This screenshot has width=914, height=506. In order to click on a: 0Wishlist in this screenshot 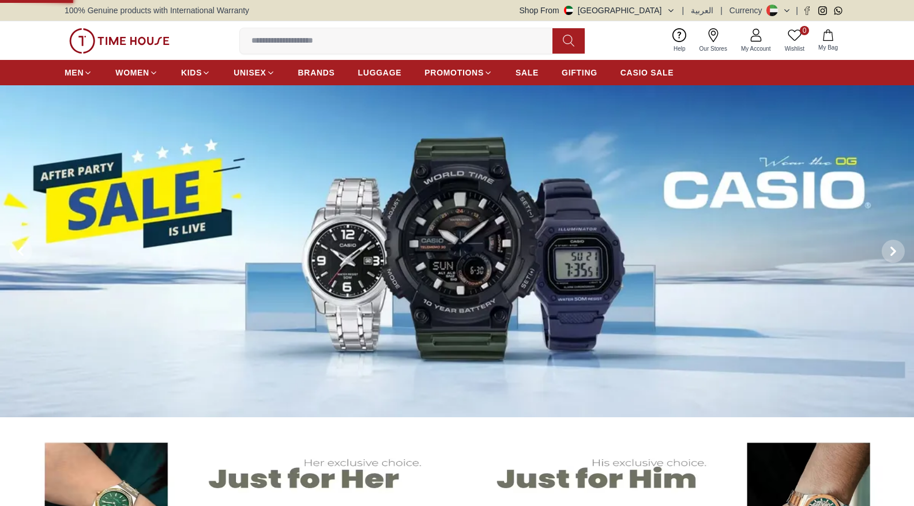, I will do `click(794, 40)`.